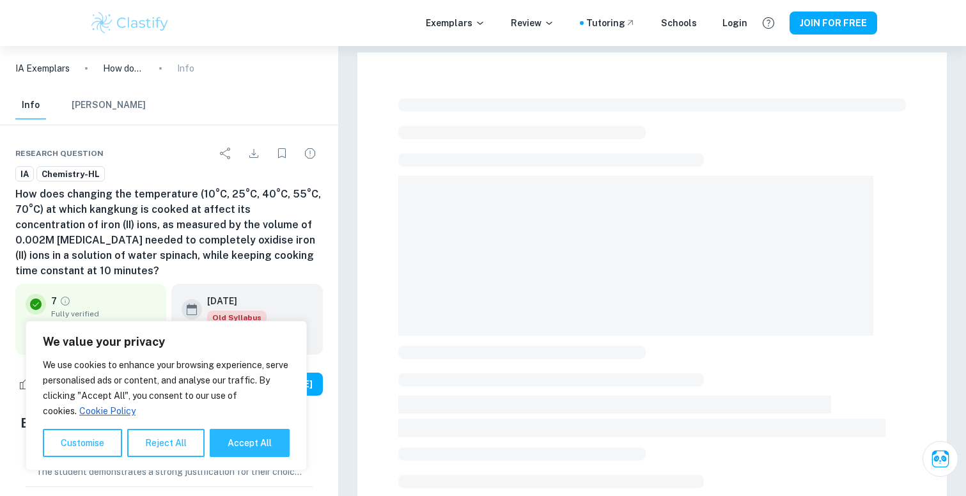 The width and height of the screenshot is (966, 496). Describe the element at coordinates (237, 318) in the screenshot. I see `div: Starting from the May 2025 session, the Chemistry IA requirements have changed. It's OK to refer ...` at that location.